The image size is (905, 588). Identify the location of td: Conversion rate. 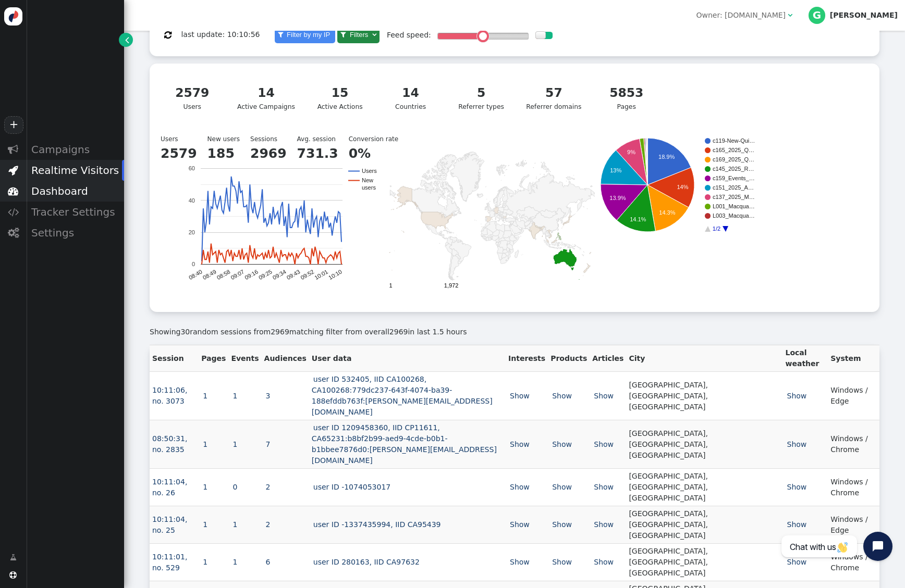
(378, 139).